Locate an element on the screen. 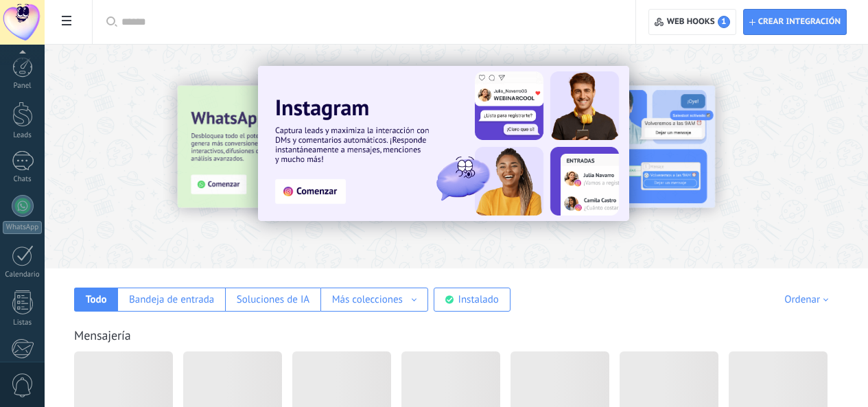 The width and height of the screenshot is (868, 407). div: Más colecciones is located at coordinates (367, 299).